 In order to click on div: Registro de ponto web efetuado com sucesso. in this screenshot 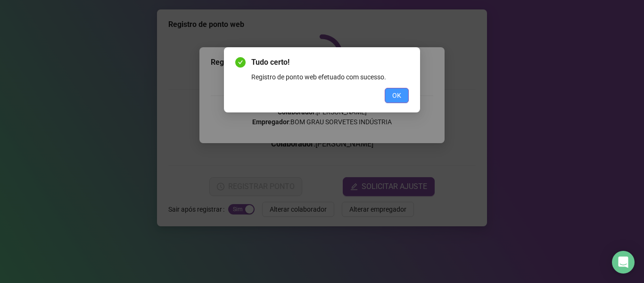, I will do `click(330, 77)`.